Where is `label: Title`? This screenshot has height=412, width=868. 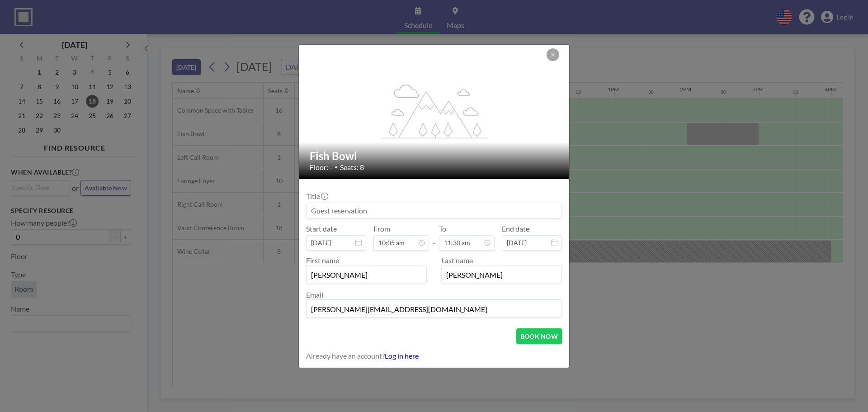 label: Title is located at coordinates (316, 196).